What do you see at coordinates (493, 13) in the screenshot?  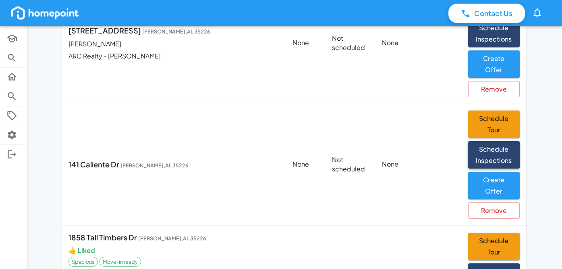 I see `p: Contact Us` at bounding box center [493, 13].